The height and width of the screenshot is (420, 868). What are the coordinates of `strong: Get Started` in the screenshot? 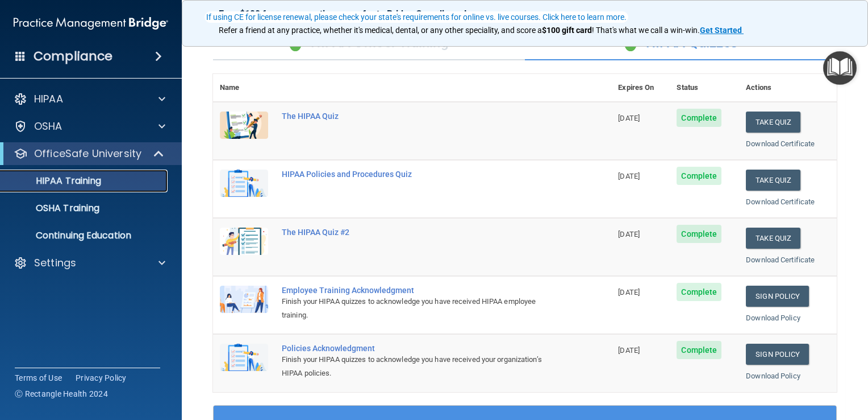 It's located at (721, 30).